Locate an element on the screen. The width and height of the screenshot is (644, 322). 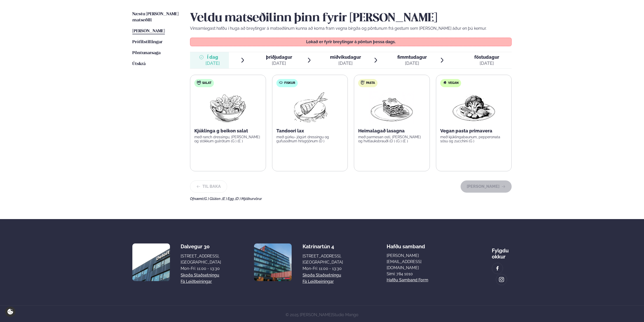
a: Studio Mango is located at coordinates (345, 315).